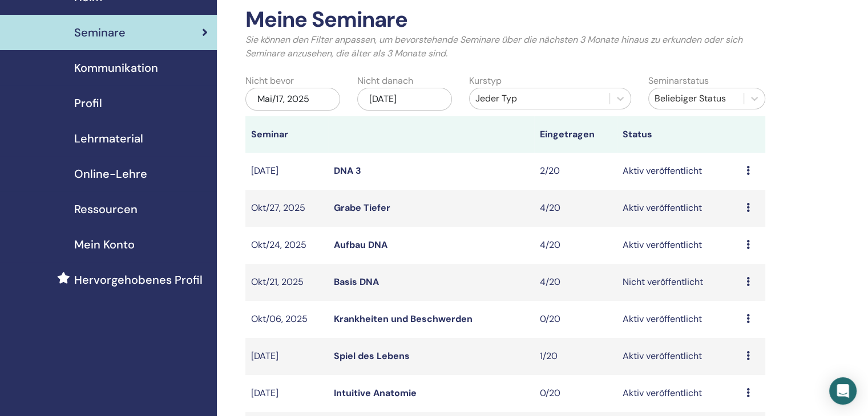 This screenshot has height=416, width=868. Describe the element at coordinates (385, 81) in the screenshot. I see `label: Nicht danach` at that location.